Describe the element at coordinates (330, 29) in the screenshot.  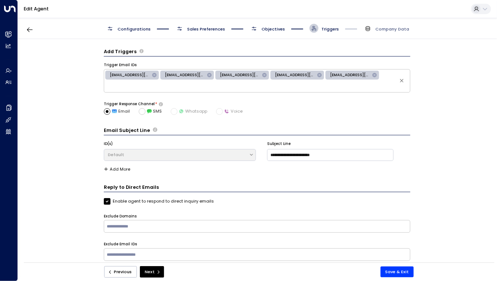
I see `span: Triggers` at that location.